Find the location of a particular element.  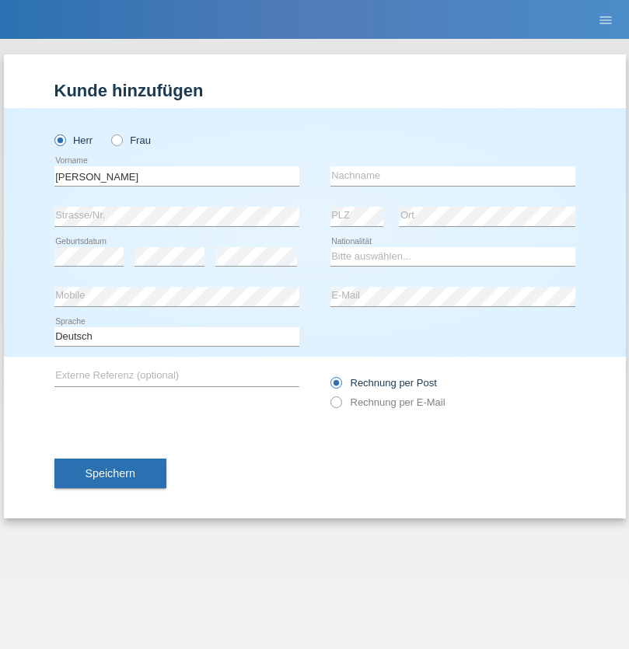

i: menu is located at coordinates (606, 20).